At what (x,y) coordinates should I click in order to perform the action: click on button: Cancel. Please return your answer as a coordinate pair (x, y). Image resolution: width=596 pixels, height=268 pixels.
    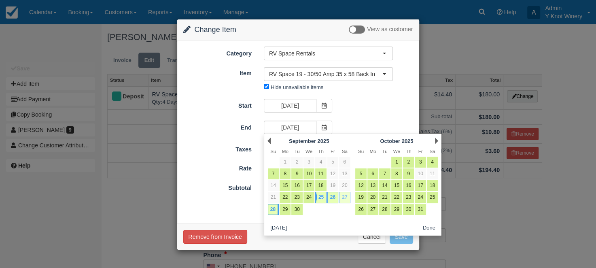
    Looking at the image, I should click on (372, 237).